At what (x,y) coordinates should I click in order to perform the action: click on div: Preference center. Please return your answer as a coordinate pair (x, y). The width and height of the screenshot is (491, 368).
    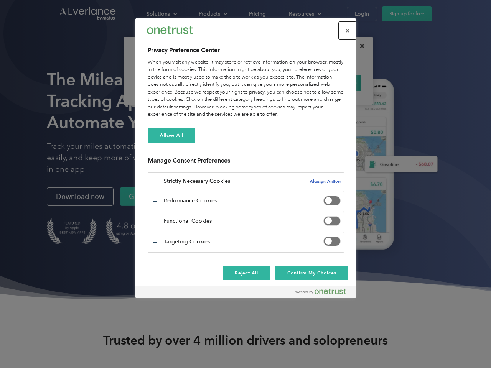
    Looking at the image, I should click on (246, 158).